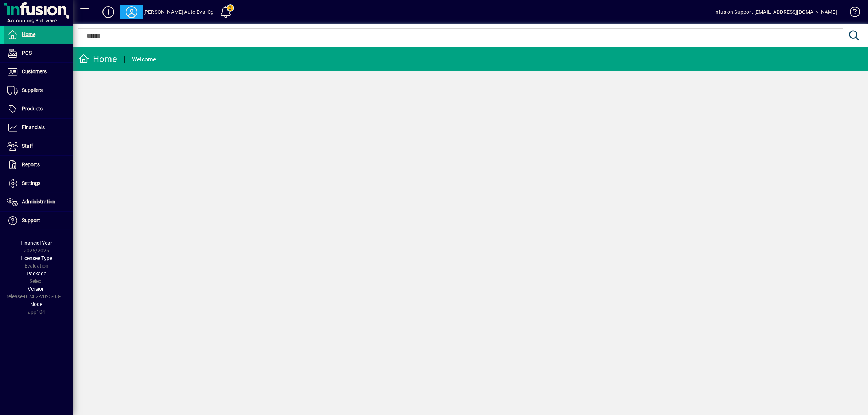 The height and width of the screenshot is (415, 868). Describe the element at coordinates (36, 274) in the screenshot. I see `span: Package` at that location.